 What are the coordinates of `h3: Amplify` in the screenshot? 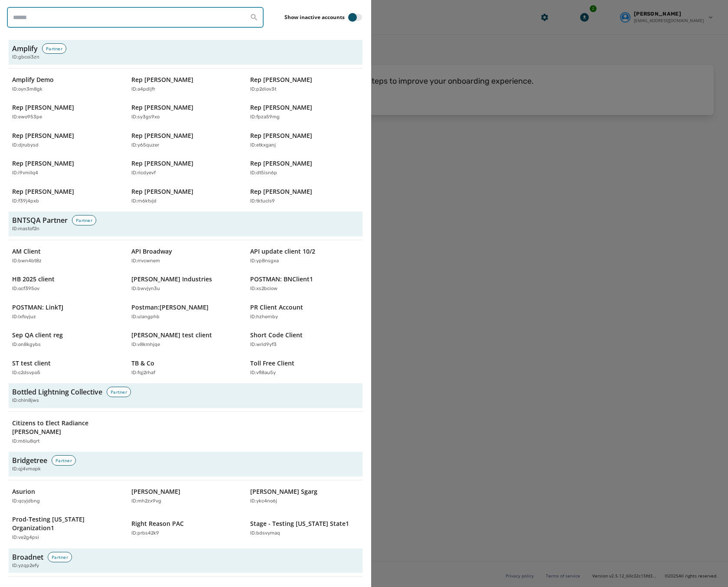 It's located at (25, 49).